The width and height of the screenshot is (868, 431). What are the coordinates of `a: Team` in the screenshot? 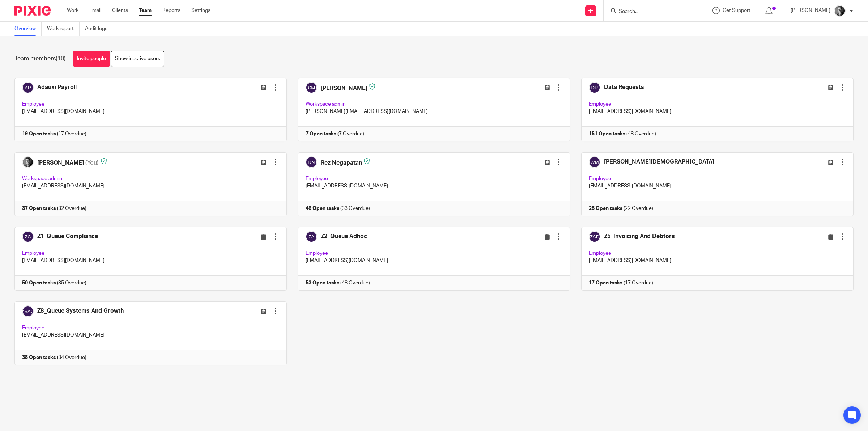 It's located at (145, 10).